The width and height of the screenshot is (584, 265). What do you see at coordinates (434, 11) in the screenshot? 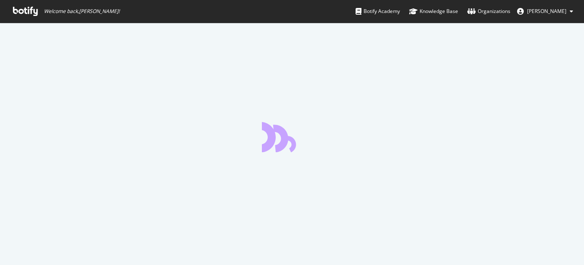
I see `div: Knowledge Base` at bounding box center [434, 11].